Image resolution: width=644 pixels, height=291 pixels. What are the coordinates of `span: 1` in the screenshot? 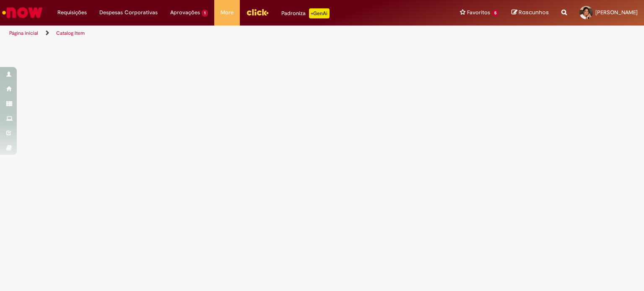 It's located at (204, 13).